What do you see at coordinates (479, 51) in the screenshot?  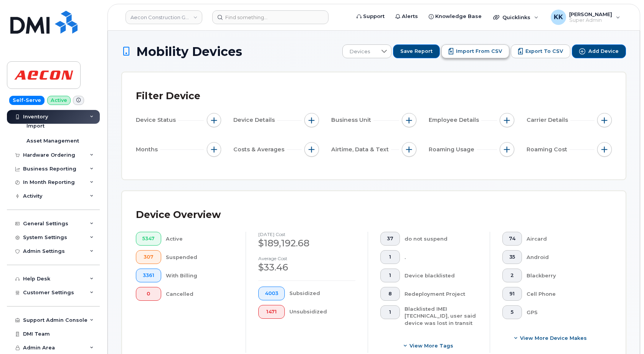 I see `span: Import from CSV` at bounding box center [479, 51].